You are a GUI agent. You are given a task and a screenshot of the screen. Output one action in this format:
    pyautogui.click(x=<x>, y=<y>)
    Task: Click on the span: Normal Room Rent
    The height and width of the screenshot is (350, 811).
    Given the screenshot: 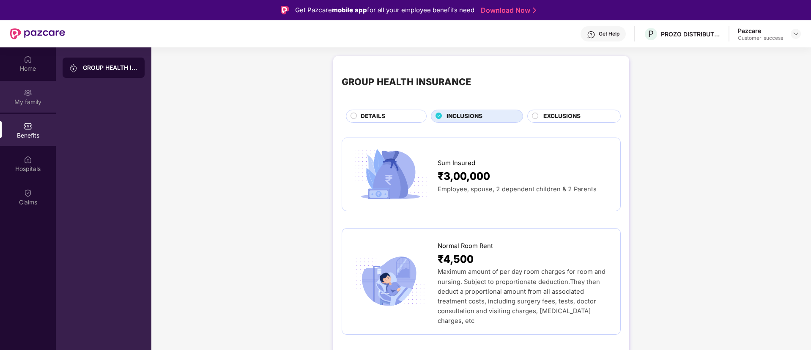 What is the action you would take?
    pyautogui.click(x=465, y=246)
    